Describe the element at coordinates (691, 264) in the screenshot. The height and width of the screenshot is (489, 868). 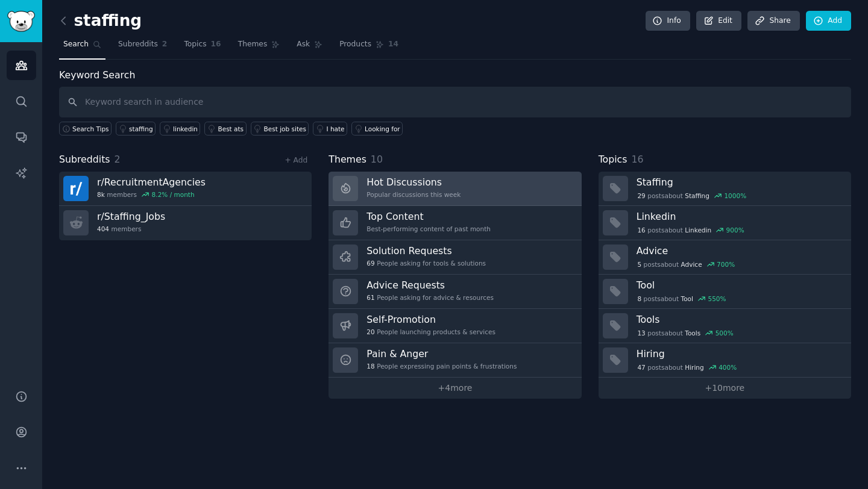
I see `span: Advice` at that location.